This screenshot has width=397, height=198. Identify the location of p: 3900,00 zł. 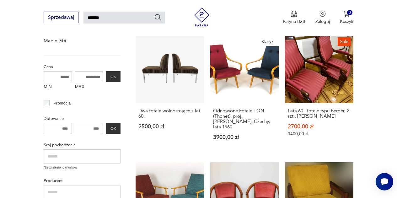
(245, 137).